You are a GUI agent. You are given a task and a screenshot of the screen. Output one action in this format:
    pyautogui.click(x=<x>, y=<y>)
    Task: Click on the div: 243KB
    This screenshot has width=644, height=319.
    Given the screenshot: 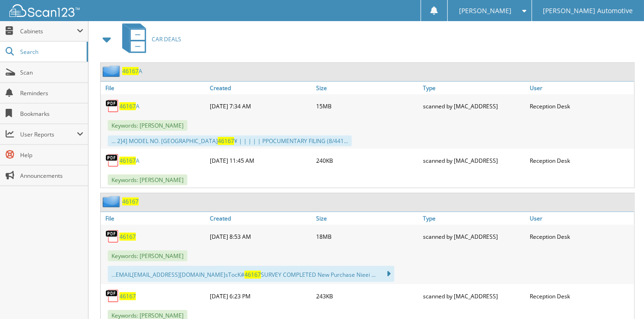 What is the action you would take?
    pyautogui.click(x=367, y=296)
    